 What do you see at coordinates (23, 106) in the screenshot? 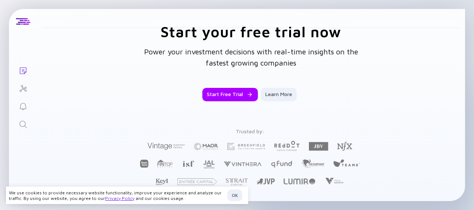
I see `a: Reminders` at bounding box center [23, 106].